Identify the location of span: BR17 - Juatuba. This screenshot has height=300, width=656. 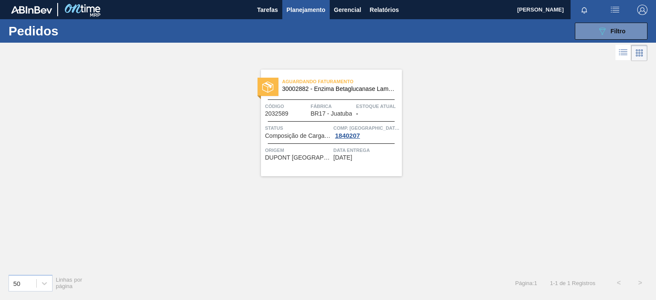
(331, 114).